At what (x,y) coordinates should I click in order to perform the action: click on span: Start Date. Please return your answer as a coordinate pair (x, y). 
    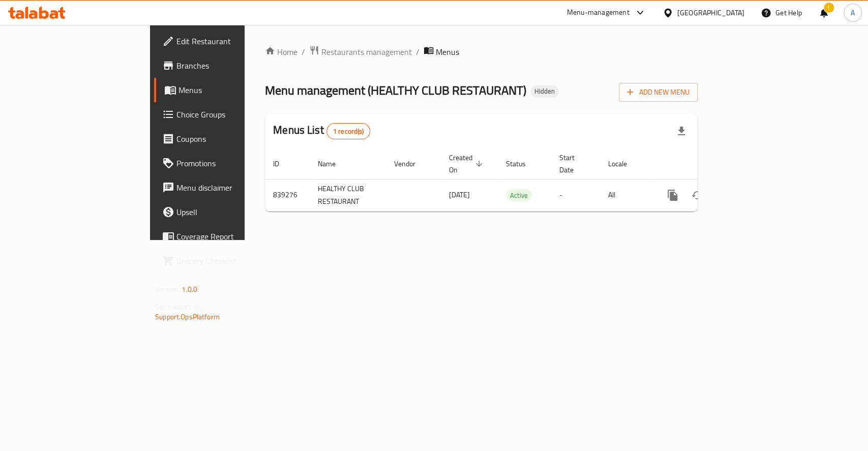
    Looking at the image, I should click on (574, 163).